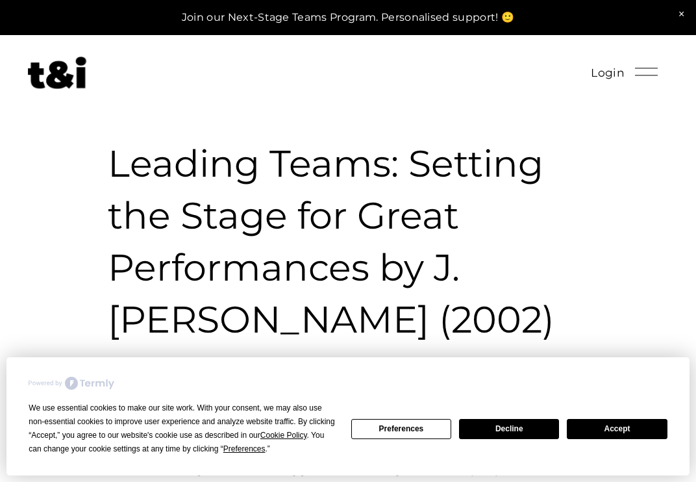 This screenshot has height=482, width=696. Describe the element at coordinates (71, 383) in the screenshot. I see `img: Powered by Termly` at that location.